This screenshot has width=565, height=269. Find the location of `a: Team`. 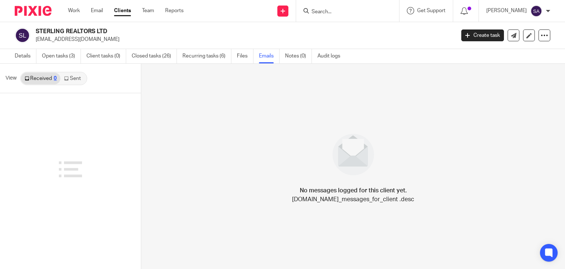

a: Team is located at coordinates (148, 11).